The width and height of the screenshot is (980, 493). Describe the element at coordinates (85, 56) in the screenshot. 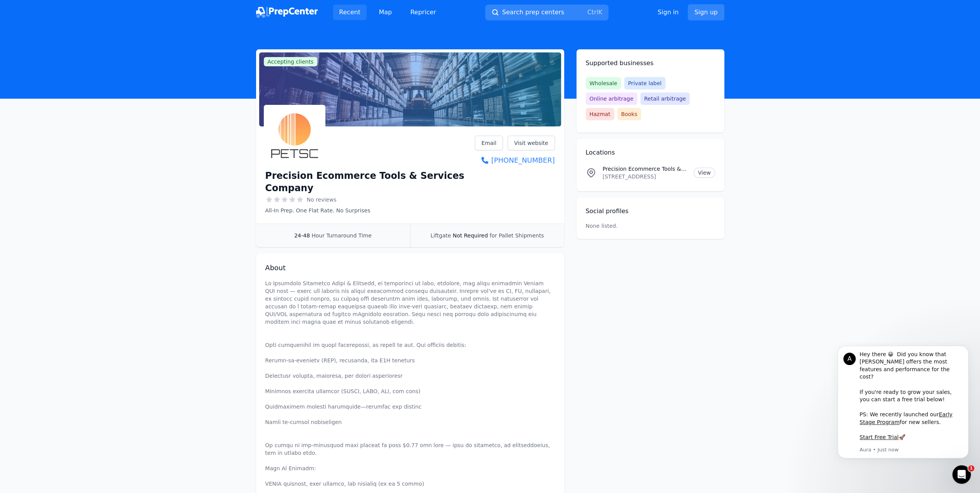

I see `div: Message content` at that location.